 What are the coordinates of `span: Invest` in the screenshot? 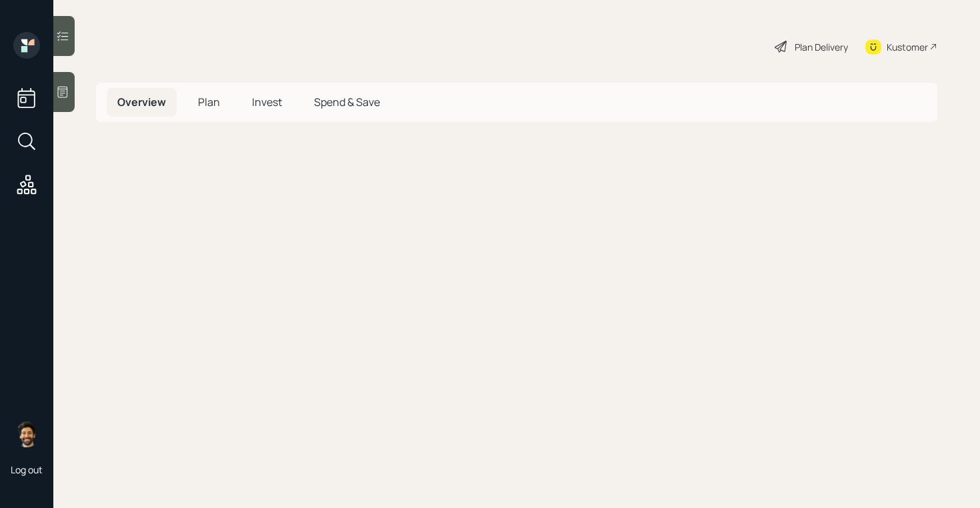 It's located at (266, 102).